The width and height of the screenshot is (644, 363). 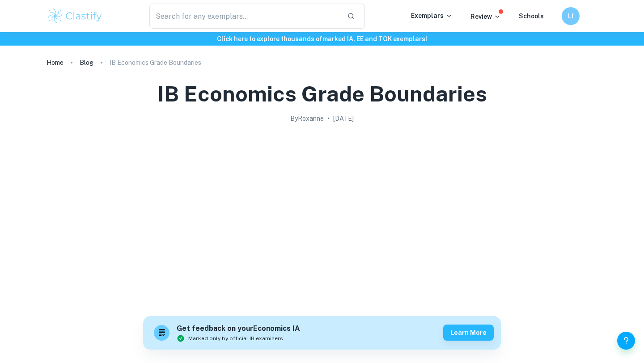 I want to click on img: IB Economics Grade Boundaries cover image, so click(x=322, y=216).